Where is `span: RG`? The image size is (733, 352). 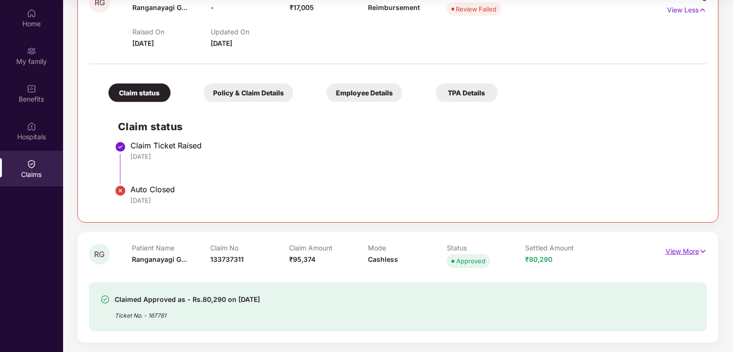
span: RG is located at coordinates (99, 255).